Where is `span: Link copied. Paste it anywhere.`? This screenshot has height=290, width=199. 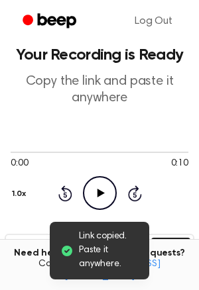 span: Link copied. Paste it anywhere. is located at coordinates (109, 250).